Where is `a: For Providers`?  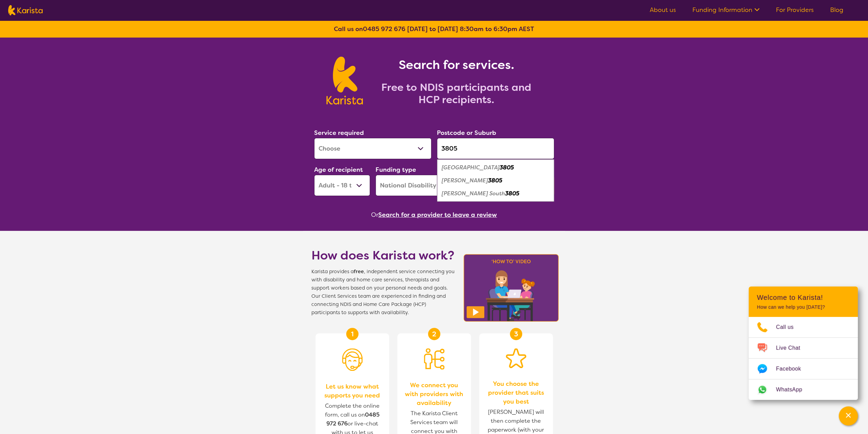
a: For Providers is located at coordinates (795, 10).